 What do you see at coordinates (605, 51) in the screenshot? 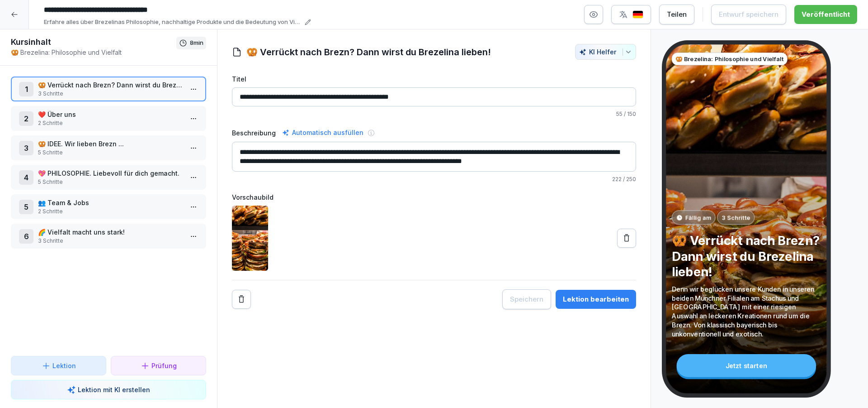
I see `div: KI Helfer` at bounding box center [605, 51].